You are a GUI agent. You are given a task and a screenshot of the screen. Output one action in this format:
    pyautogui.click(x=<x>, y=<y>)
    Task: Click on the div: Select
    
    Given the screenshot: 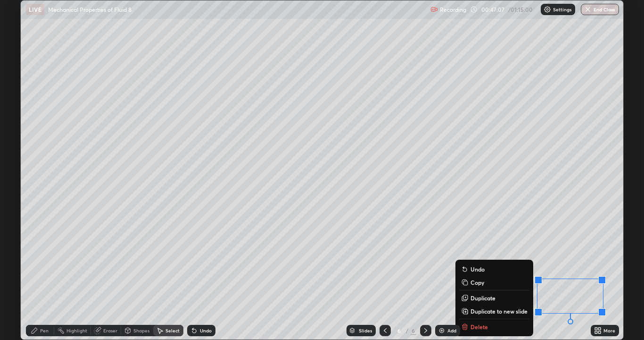 What is the action you would take?
    pyautogui.click(x=172, y=330)
    